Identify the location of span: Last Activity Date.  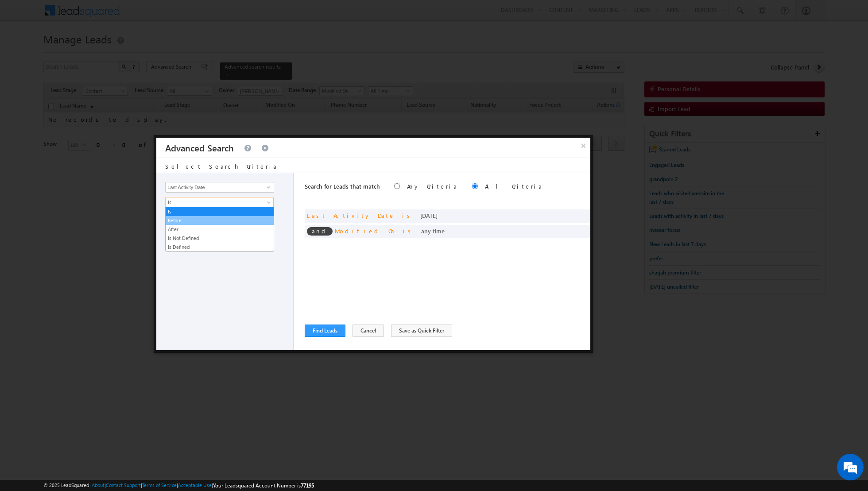
(351, 215).